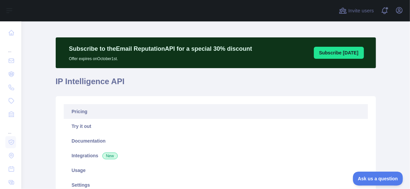 This screenshot has width=410, height=189. What do you see at coordinates (361, 11) in the screenshot?
I see `span: Invite users` at bounding box center [361, 11].